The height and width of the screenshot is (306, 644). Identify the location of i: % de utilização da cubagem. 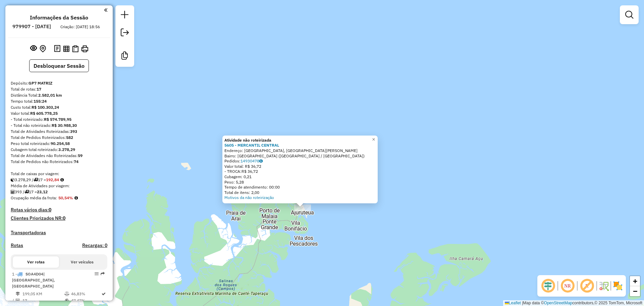
(67, 300).